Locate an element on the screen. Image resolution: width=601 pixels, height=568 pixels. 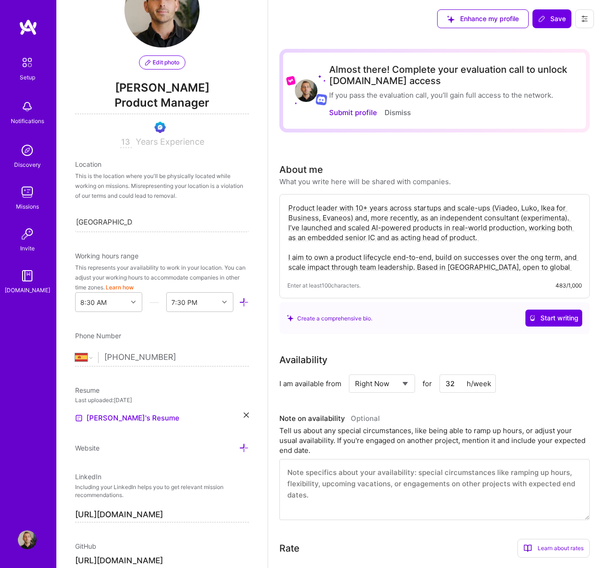
span: Resume is located at coordinates (87, 390).